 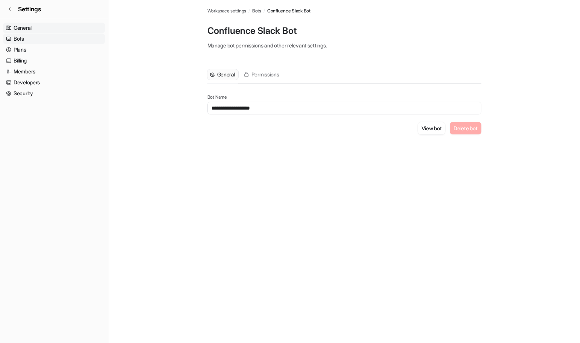 I want to click on span: Workspace settings, so click(x=227, y=11).